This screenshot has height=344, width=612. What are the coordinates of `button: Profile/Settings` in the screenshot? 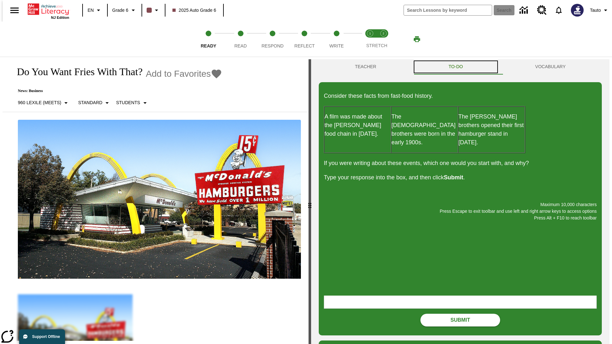 It's located at (600, 10).